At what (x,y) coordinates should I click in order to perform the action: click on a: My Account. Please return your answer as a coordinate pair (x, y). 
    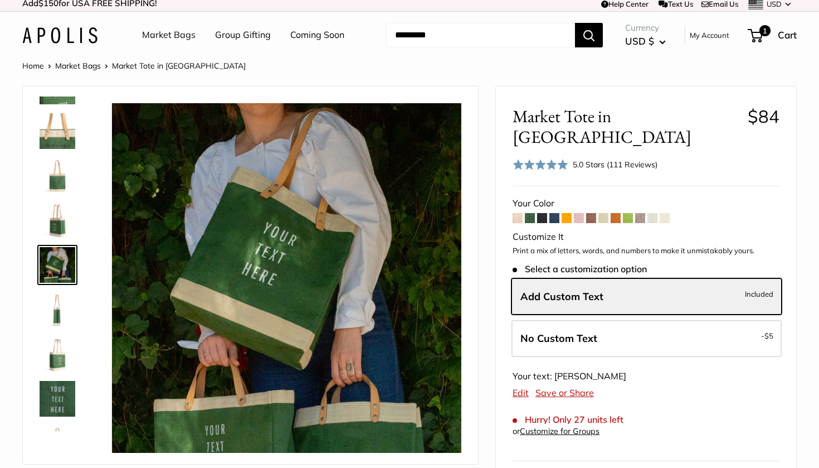
    Looking at the image, I should click on (709, 35).